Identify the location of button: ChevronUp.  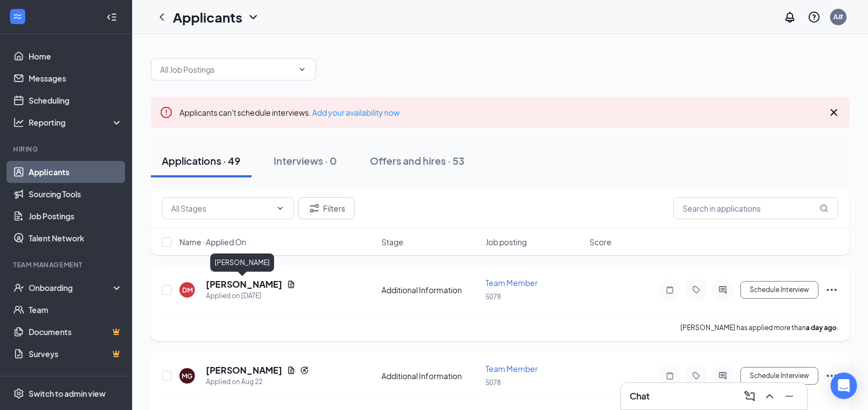
(770, 396).